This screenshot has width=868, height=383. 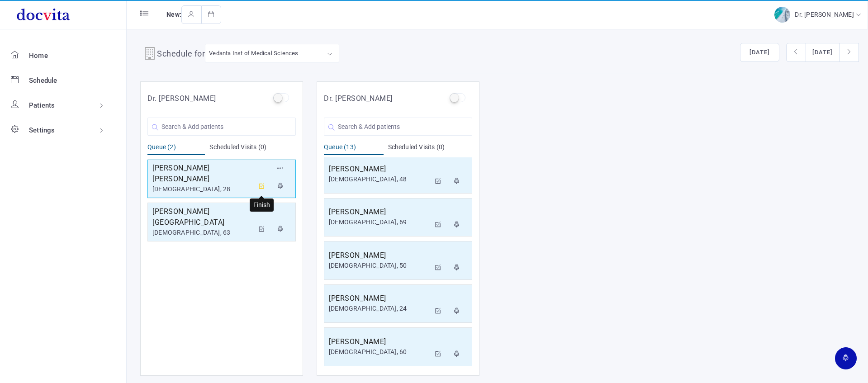 I want to click on span: New:, so click(x=173, y=14).